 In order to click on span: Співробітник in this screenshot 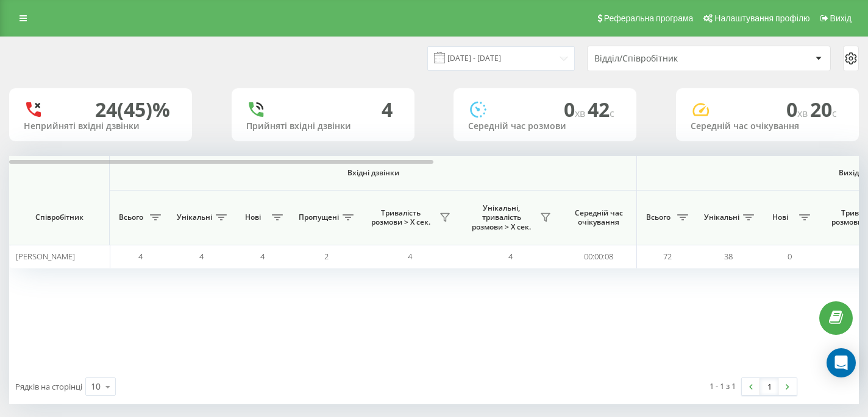, I will do `click(59, 218)`.